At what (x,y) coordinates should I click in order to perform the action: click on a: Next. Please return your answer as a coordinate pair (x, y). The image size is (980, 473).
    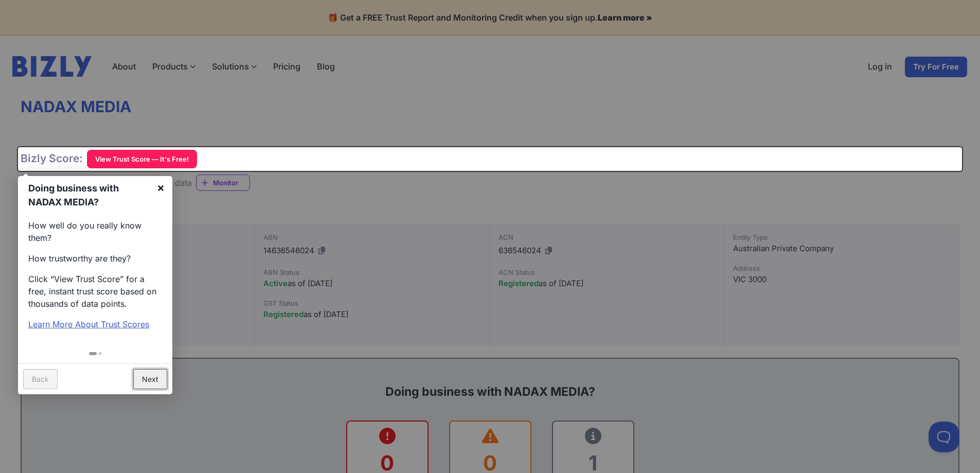
    Looking at the image, I should click on (150, 379).